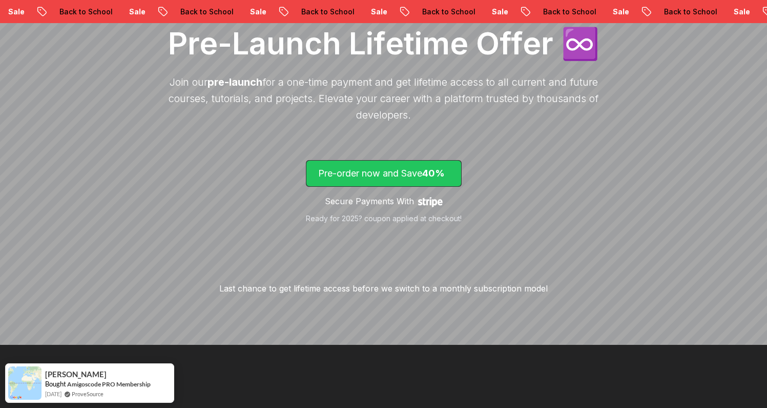 This screenshot has width=767, height=408. I want to click on p: Ready for 2025? coupon applied at checkout!, so click(384, 218).